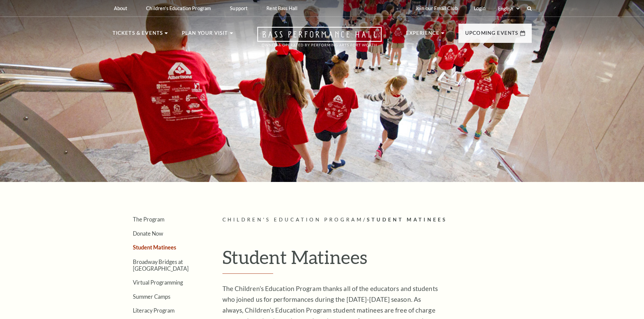 Image resolution: width=644 pixels, height=319 pixels. What do you see at coordinates (149, 219) in the screenshot?
I see `a: The Program` at bounding box center [149, 219].